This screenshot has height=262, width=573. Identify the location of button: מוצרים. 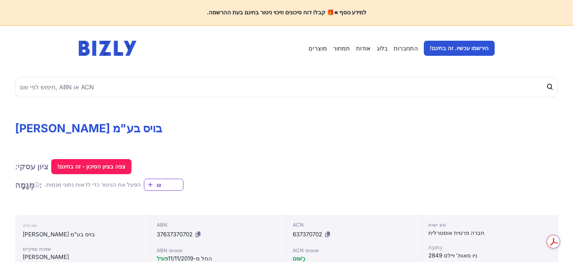
(318, 48).